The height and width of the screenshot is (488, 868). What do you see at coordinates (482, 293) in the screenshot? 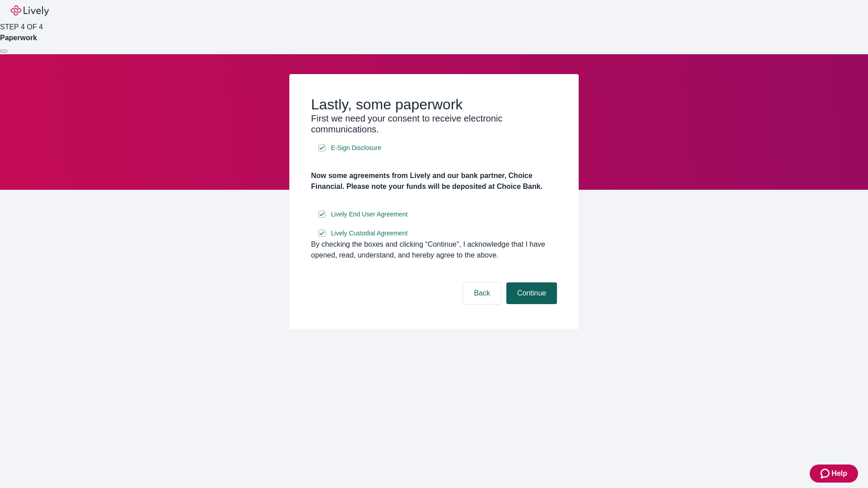
I see `button: Back` at bounding box center [482, 293].